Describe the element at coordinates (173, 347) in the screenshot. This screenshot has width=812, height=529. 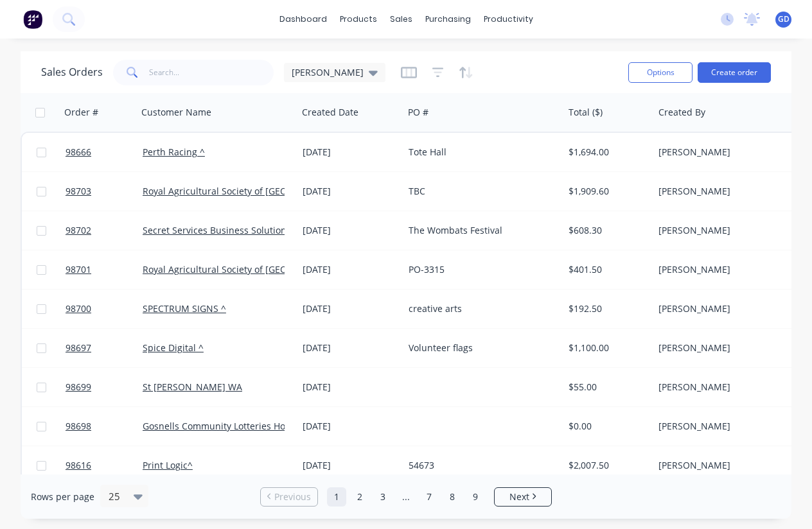
I see `a: Spice Digital ^` at that location.